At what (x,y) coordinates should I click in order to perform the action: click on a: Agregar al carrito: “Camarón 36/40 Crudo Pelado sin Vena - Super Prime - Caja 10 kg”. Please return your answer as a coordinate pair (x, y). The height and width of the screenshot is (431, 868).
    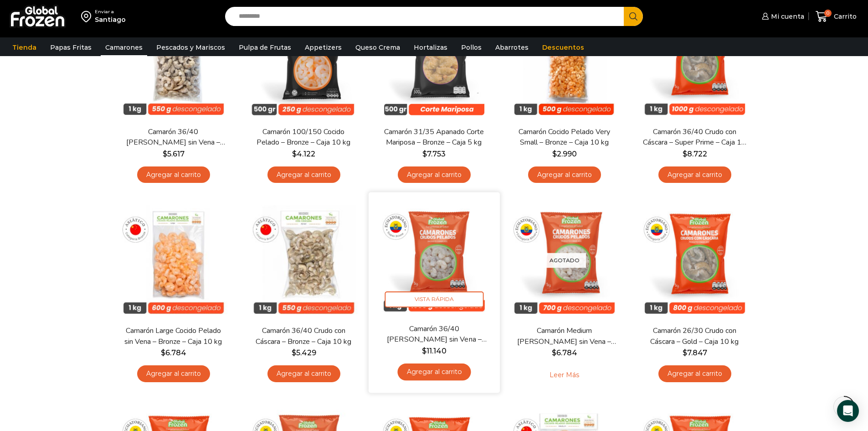
    Looking at the image, I should click on (434, 372).